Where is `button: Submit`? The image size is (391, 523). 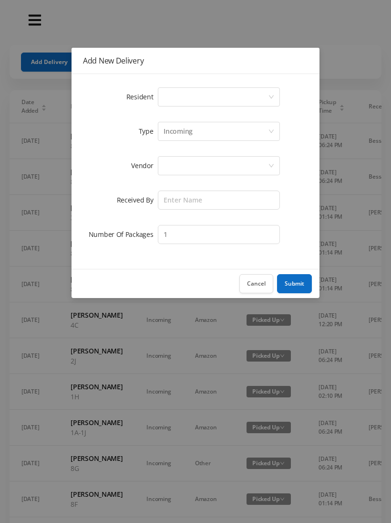
button: Submit is located at coordinates (295, 284).